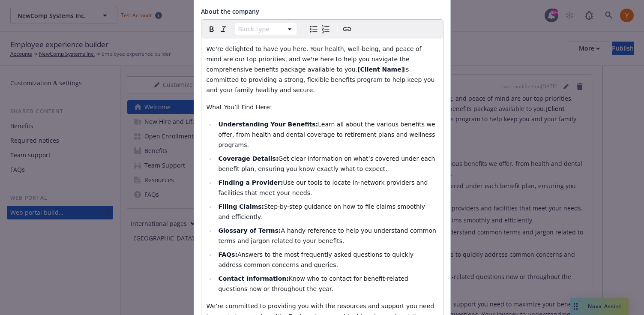 This screenshot has height=315, width=644. What do you see at coordinates (315, 59) in the screenshot?
I see `span: We're delighted to have you here. Your health, well-being, and peace of mind are our top prioriti...` at bounding box center [315, 59].